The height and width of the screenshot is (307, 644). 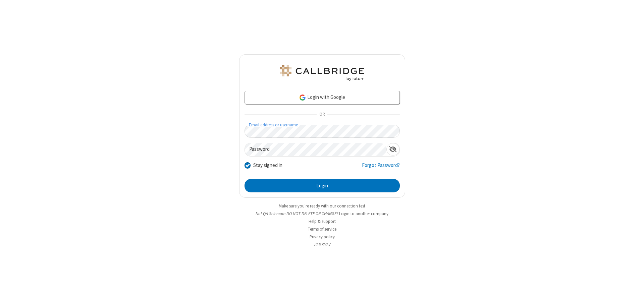 I want to click on a: Help & support, so click(x=322, y=221).